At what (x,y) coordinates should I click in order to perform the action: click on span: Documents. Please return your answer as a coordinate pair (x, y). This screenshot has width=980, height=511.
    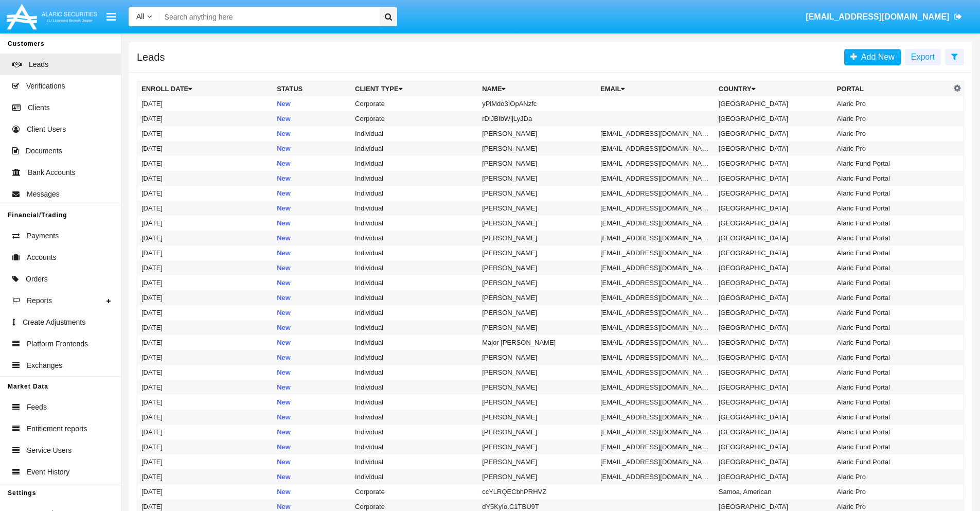
    Looking at the image, I should click on (44, 151).